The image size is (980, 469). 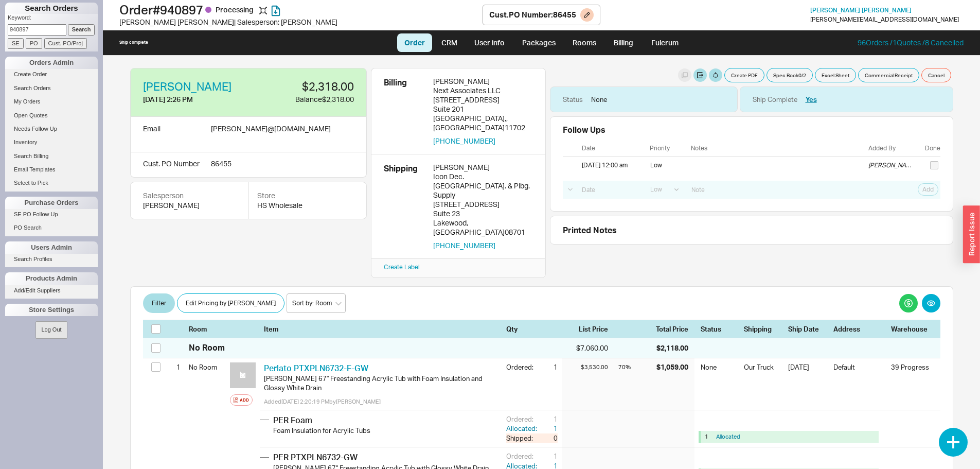 What do you see at coordinates (51, 142) in the screenshot?
I see `a: Inventory` at bounding box center [51, 142].